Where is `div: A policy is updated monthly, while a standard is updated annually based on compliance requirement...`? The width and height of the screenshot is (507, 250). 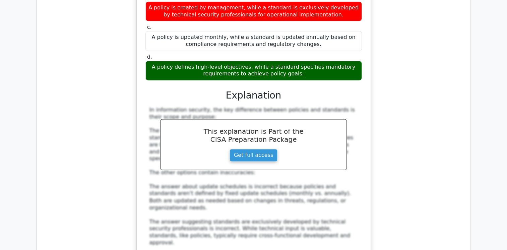 div: A policy is updated monthly, while a standard is updated annually based on compliance requirement... is located at coordinates (254, 41).